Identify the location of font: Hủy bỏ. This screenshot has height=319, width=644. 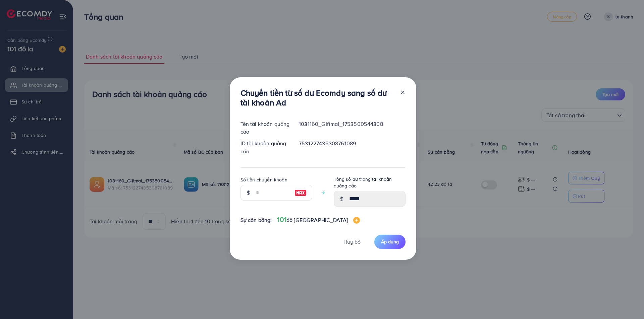
(352, 242).